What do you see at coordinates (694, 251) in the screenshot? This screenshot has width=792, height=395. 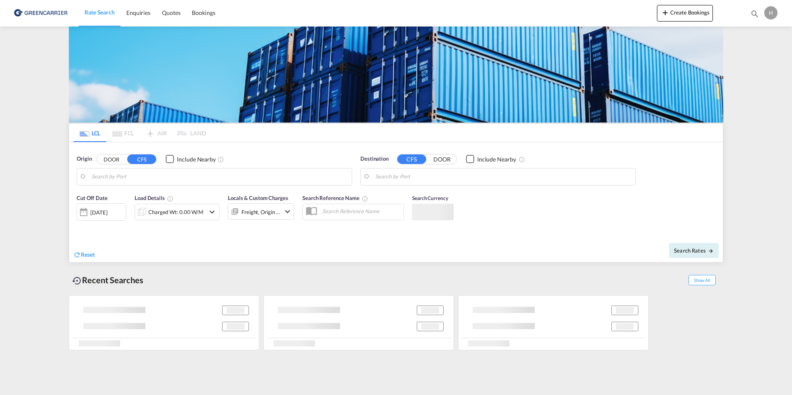 I see `span: Search Rates` at bounding box center [694, 251].